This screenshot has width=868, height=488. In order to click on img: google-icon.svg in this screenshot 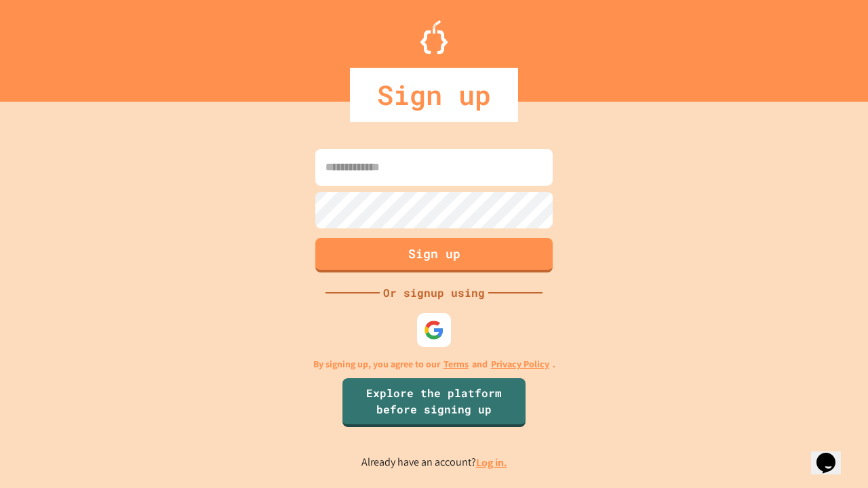, I will do `click(434, 330)`.